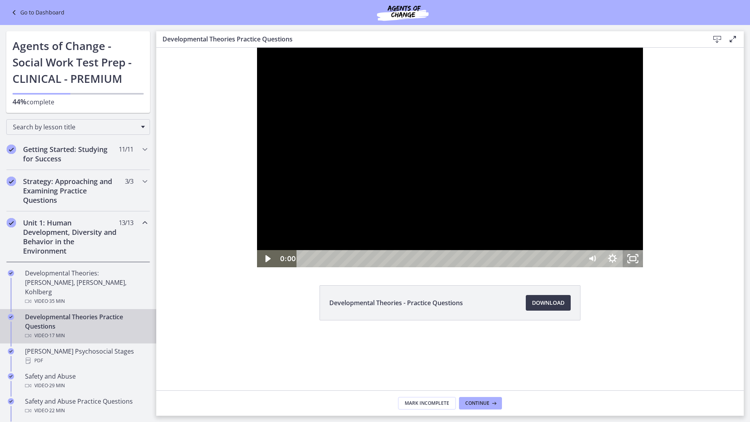 The height and width of the screenshot is (422, 750). What do you see at coordinates (56, 385) in the screenshot?
I see `span: · 29 min` at bounding box center [56, 385].